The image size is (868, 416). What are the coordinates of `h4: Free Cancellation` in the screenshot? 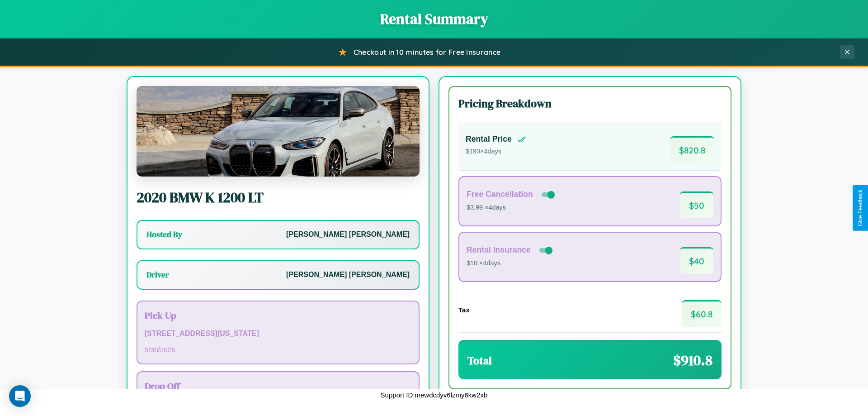 It's located at (499, 194).